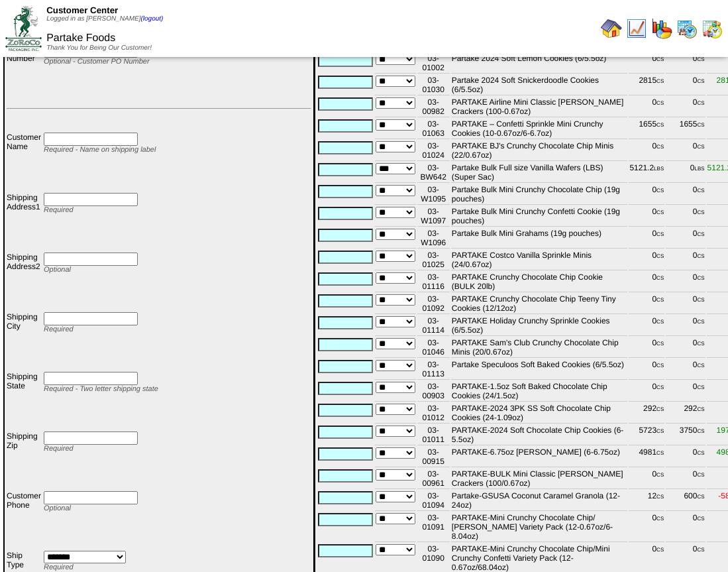 The height and width of the screenshot is (572, 728). Describe the element at coordinates (539, 281) in the screenshot. I see `td: PARTAKE Crunchy Chocolate Chip Cookie (BULK 20lb)` at that location.